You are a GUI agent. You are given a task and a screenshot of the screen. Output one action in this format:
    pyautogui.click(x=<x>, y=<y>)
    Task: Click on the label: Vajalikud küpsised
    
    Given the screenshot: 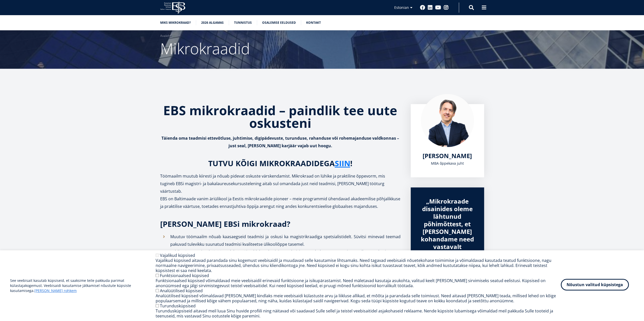 What is the action you would take?
    pyautogui.click(x=177, y=255)
    